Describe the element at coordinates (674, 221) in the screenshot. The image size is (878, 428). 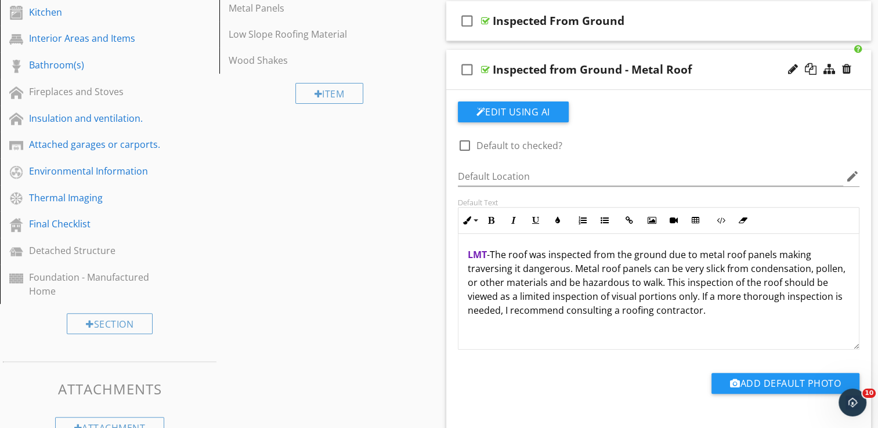
I see `button: Insert Video` at that location.